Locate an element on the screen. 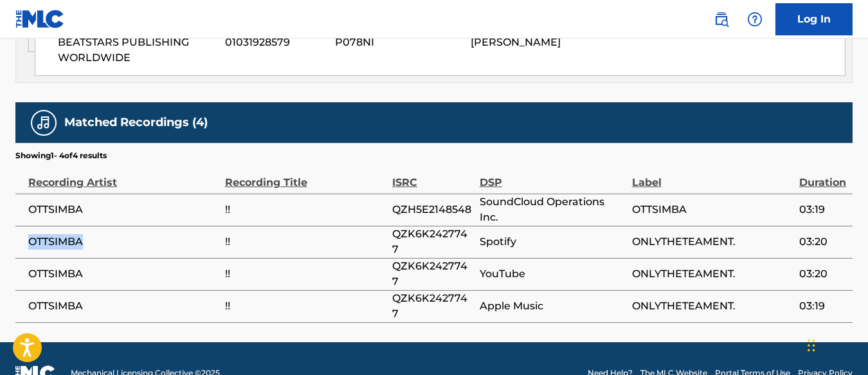 This screenshot has height=375, width=868. div: Recording Title is located at coordinates (305, 176).